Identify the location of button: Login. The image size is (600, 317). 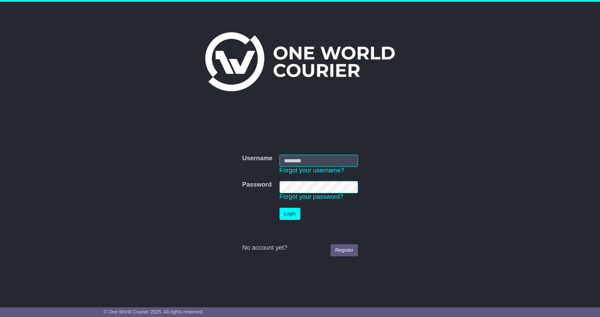
(290, 214).